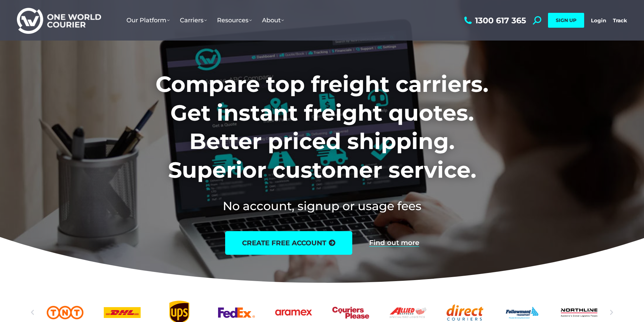 The height and width of the screenshot is (322, 644). What do you see at coordinates (234, 20) in the screenshot?
I see `span: Resources` at bounding box center [234, 20].